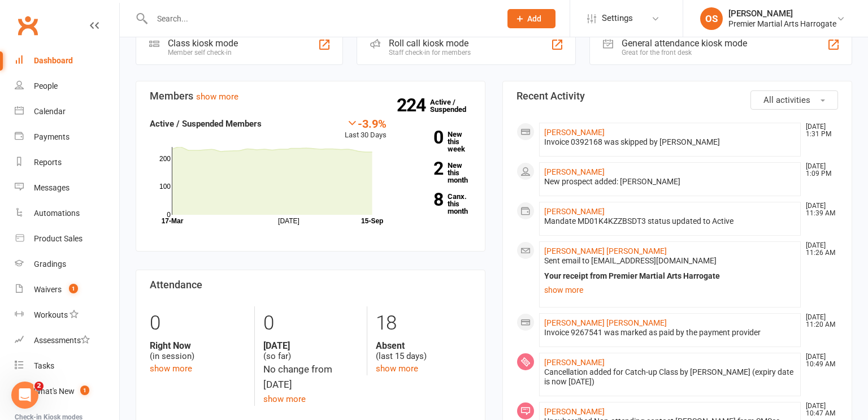  I want to click on div: Mandate MD01K4KZZBSDT3 status updated to Active, so click(669, 221).